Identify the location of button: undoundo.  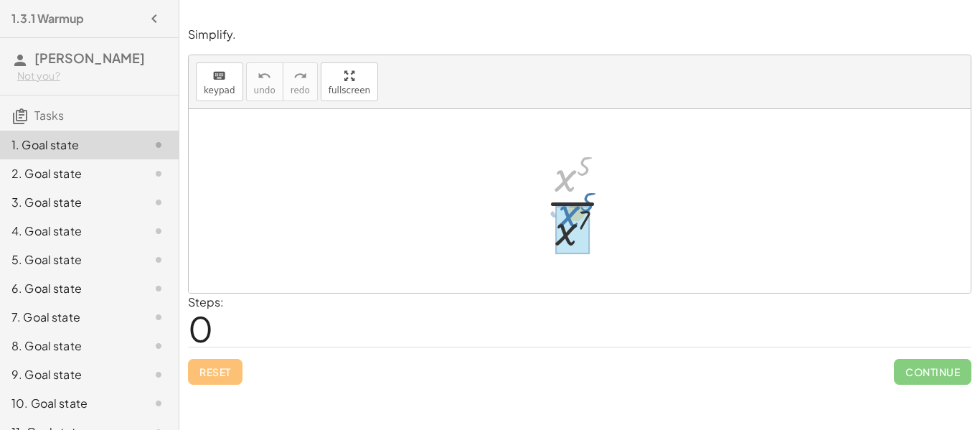
(264, 82).